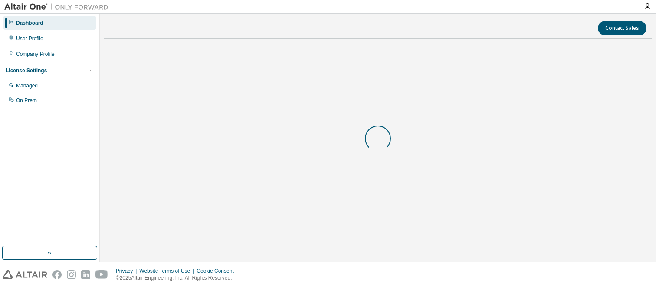 The image size is (656, 287). What do you see at coordinates (29, 39) in the screenshot?
I see `div: User Profile` at bounding box center [29, 39].